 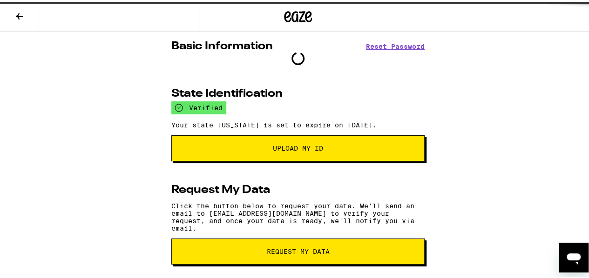 I want to click on h2: Request My Data, so click(x=221, y=189).